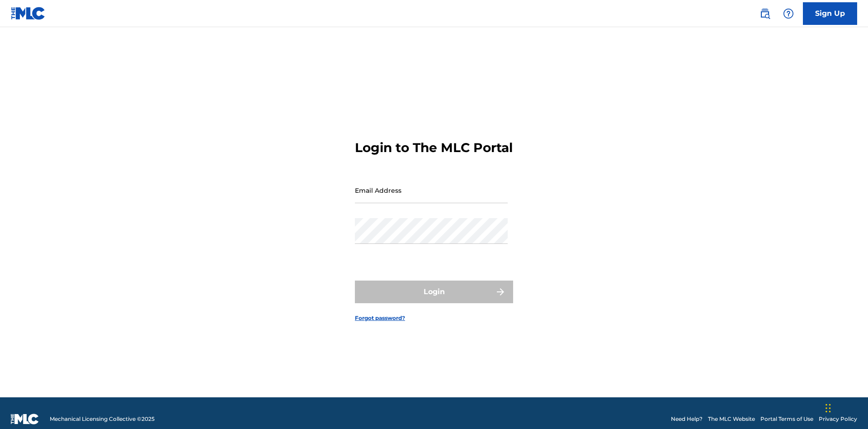 This screenshot has width=868, height=429. Describe the element at coordinates (838, 419) in the screenshot. I see `a: Privacy Policy` at that location.